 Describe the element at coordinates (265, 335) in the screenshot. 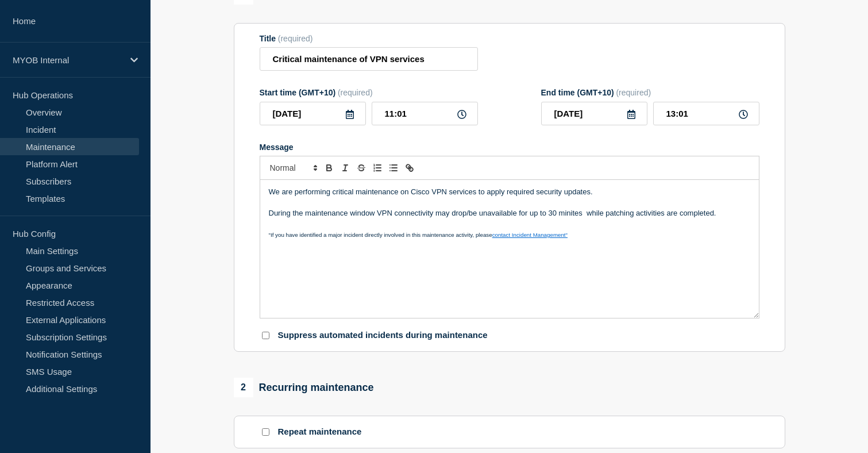

I see `input: Suppress automated incidents during maintenance` at that location.